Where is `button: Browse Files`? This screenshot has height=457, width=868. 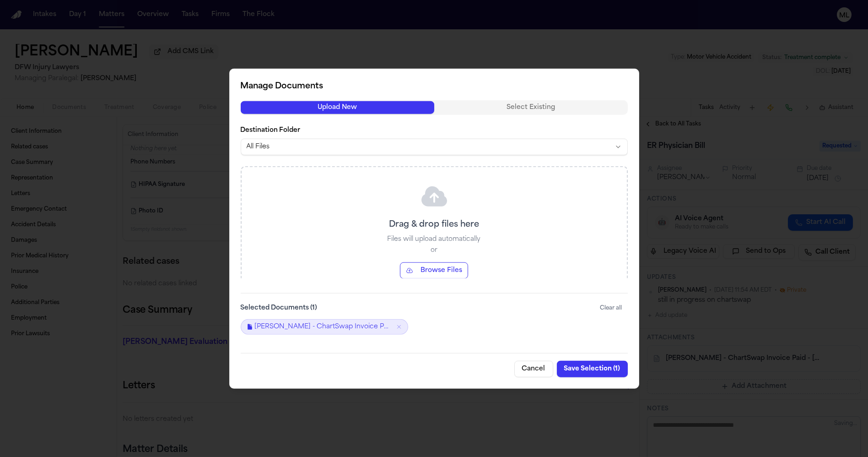
button: Browse Files is located at coordinates (434, 270).